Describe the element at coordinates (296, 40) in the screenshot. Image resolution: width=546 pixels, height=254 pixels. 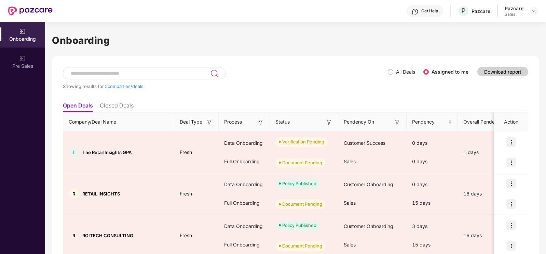
I see `h1: Onboarding` at that location.